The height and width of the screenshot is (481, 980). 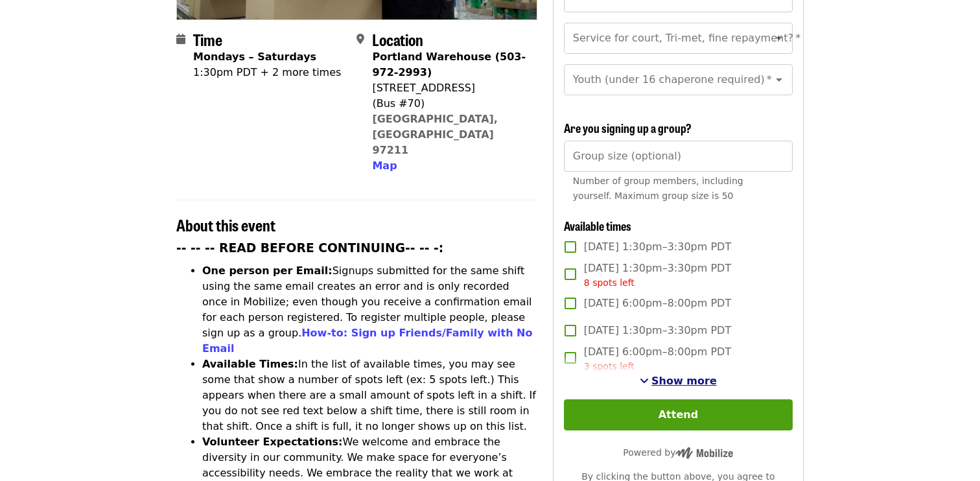 I want to click on span: Show more, so click(x=684, y=381).